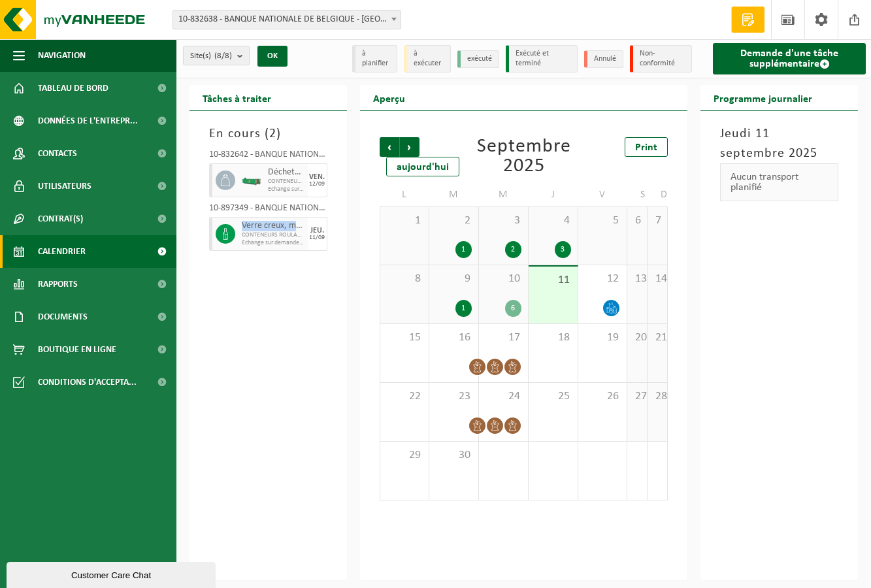  Describe the element at coordinates (390, 147) in the screenshot. I see `span: Précédent` at that location.